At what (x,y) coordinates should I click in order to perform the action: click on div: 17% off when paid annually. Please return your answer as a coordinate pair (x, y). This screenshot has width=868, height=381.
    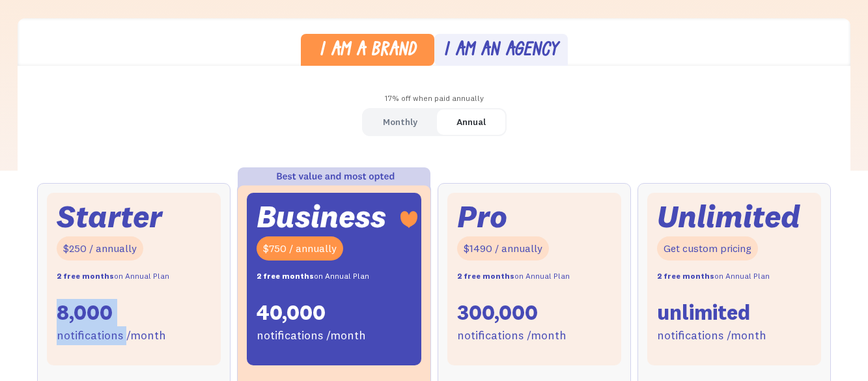
    Looking at the image, I should click on (434, 98).